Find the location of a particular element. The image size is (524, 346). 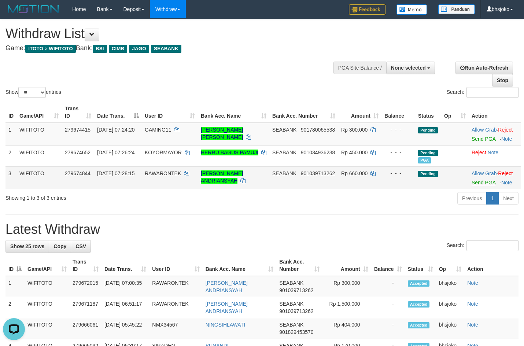

th: Status is located at coordinates (428, 112).